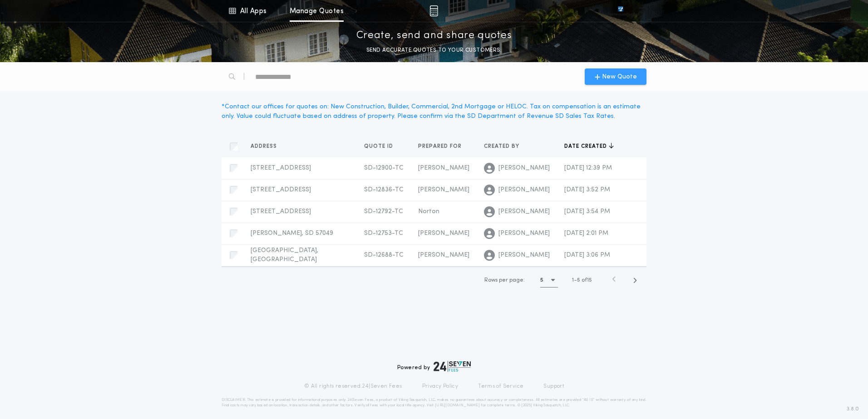 The width and height of the screenshot is (868, 419). Describe the element at coordinates (434, 111) in the screenshot. I see `div: * Contact our offices for quotes on: New Construction, Builder, Commercial, 2nd Mortgage or HELOC...` at that location.